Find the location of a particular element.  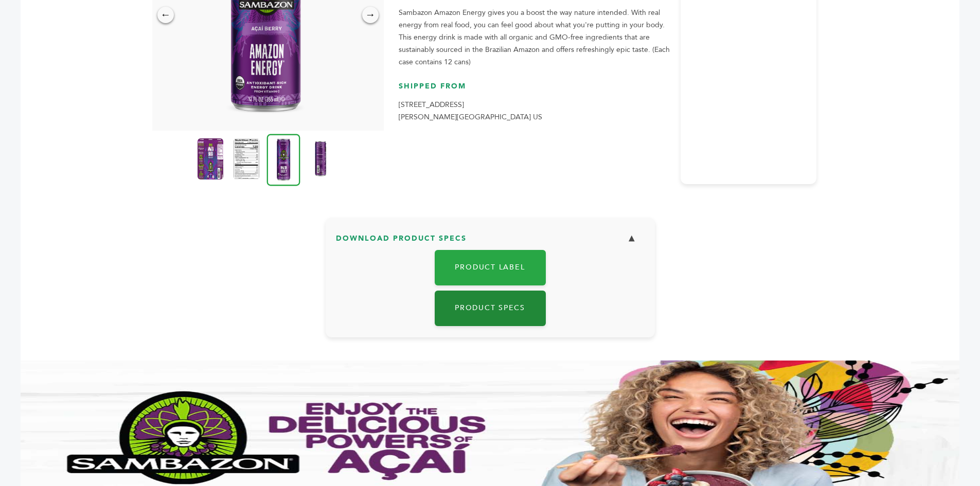

a: Product Label is located at coordinates (490, 268).